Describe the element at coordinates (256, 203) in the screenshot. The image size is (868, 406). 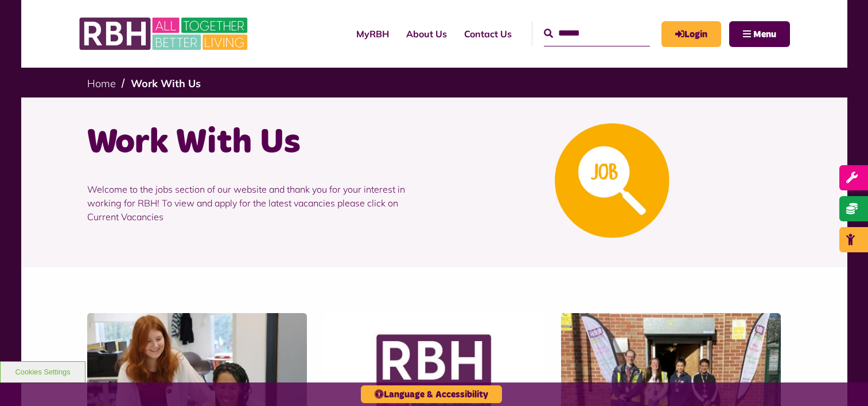
I see `p: Welcome to the jobs section of our website and thank you for your interest in working for RBH! To...` at that location.